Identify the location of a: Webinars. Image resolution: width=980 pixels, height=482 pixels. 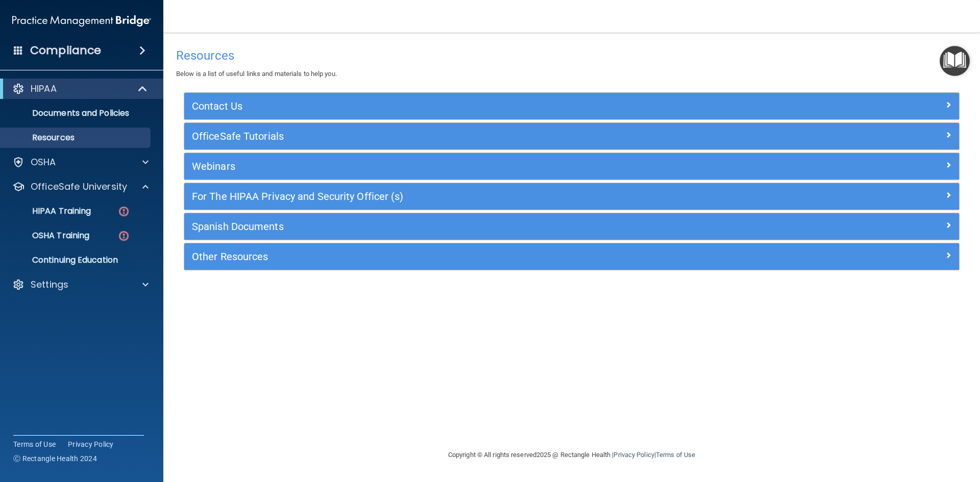
(572, 166).